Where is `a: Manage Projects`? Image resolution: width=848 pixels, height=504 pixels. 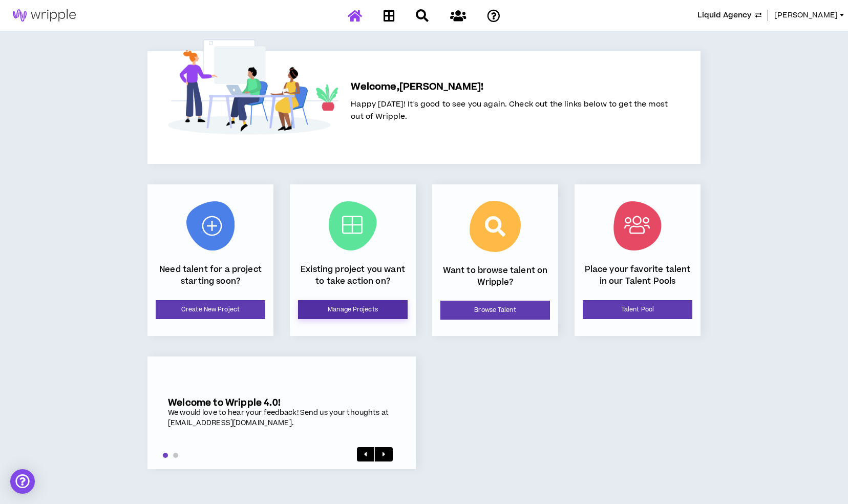
a: Manage Projects is located at coordinates (353, 309).